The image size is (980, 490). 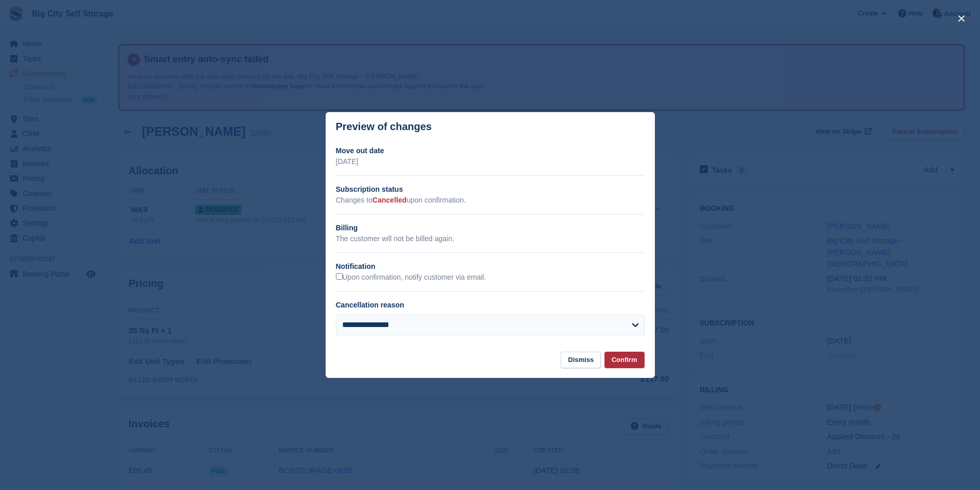 What do you see at coordinates (389, 200) in the screenshot?
I see `span: Cancelled` at bounding box center [389, 200].